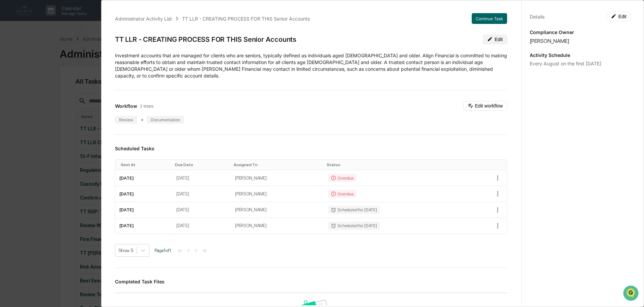 The image size is (644, 307). I want to click on span: Data Lookup, so click(28, 136).